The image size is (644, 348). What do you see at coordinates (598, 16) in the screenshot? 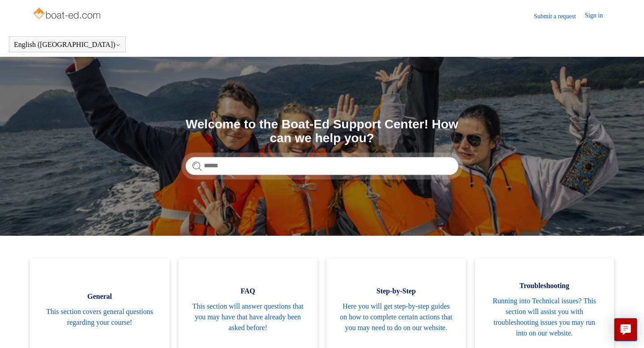
I see `a: Sign in` at bounding box center [598, 16].